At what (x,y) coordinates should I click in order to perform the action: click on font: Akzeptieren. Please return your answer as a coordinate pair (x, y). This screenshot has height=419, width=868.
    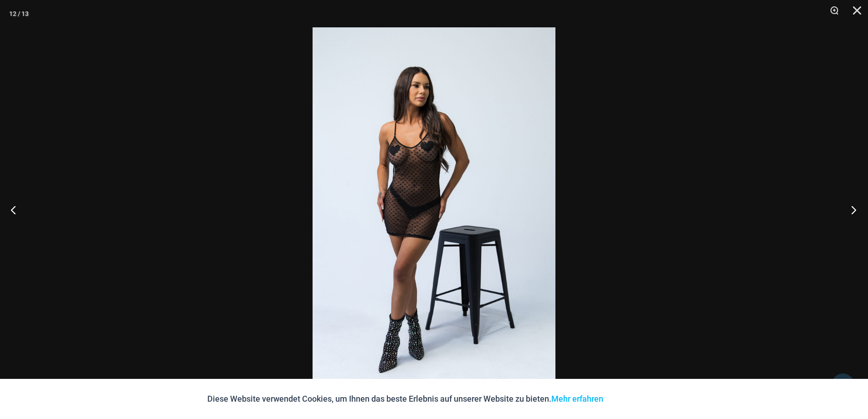
    Looking at the image, I should click on (635, 399).